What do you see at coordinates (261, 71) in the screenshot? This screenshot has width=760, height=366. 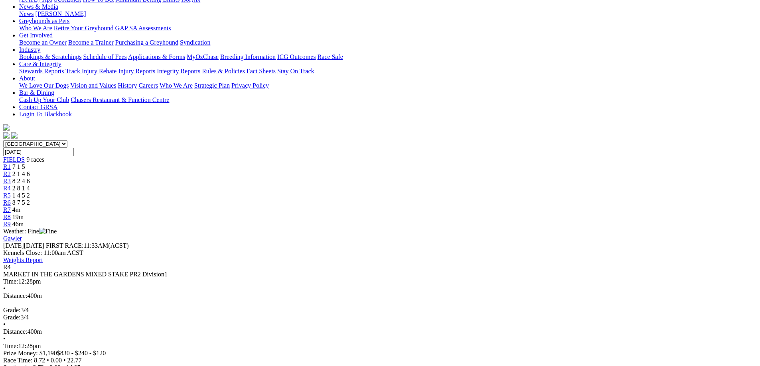 I see `a: Fact Sheets` at bounding box center [261, 71].